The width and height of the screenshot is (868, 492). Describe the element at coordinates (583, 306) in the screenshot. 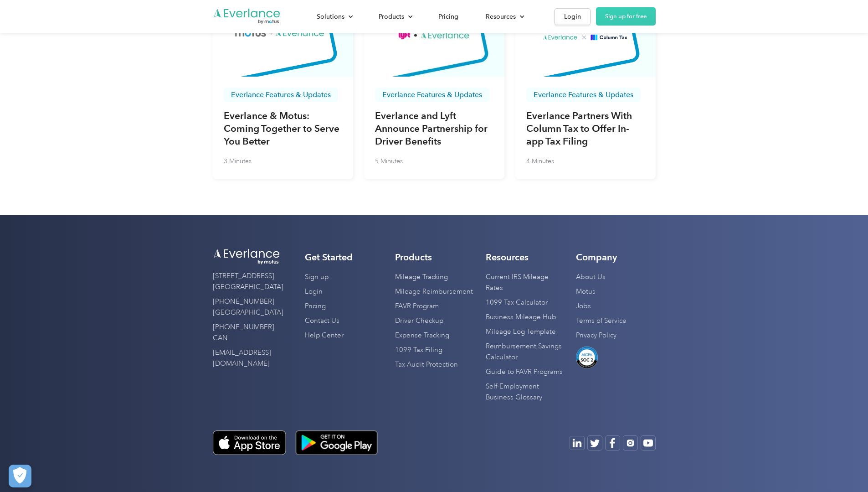

I see `a: Jobs` at that location.